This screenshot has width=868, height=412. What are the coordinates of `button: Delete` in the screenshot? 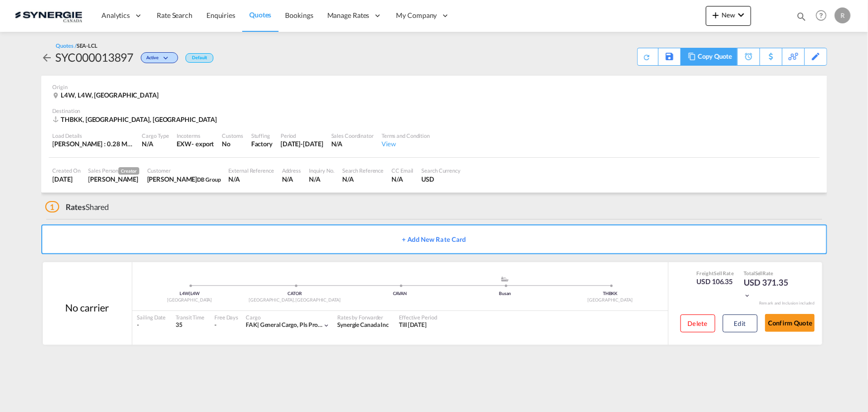 It's located at (697, 324).